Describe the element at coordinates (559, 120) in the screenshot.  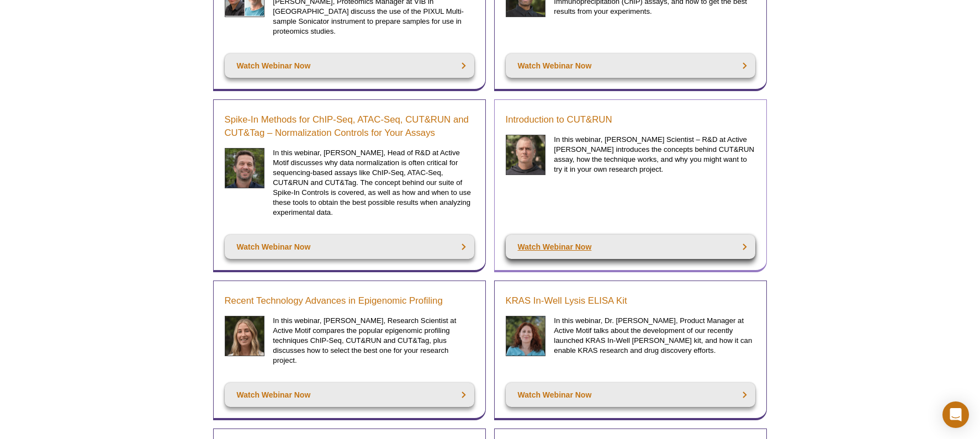
I see `a: Introduction to CUT&RUN` at that location.